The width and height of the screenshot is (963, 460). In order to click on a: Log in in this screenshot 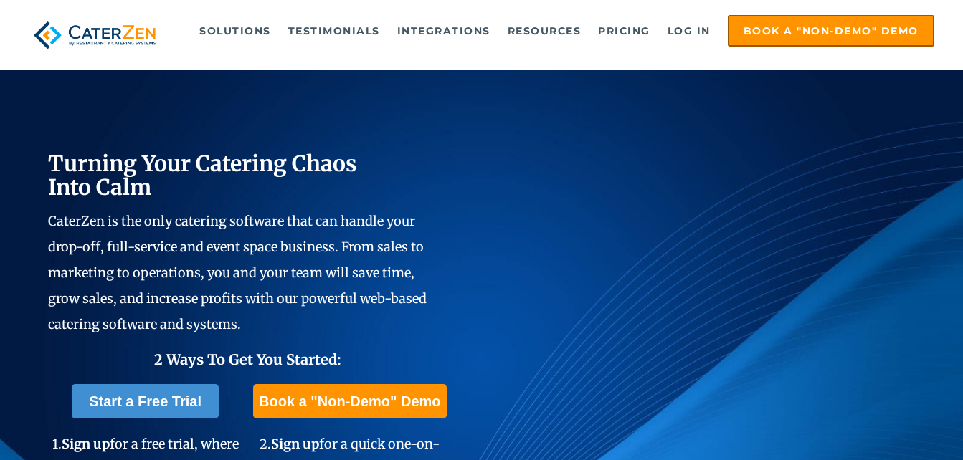, I will do `click(689, 31)`.